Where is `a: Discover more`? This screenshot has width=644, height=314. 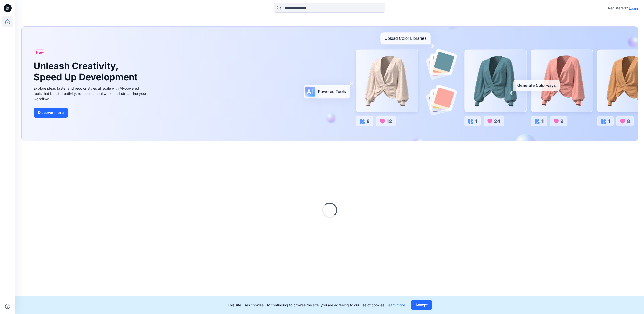 a: Discover more is located at coordinates (91, 113).